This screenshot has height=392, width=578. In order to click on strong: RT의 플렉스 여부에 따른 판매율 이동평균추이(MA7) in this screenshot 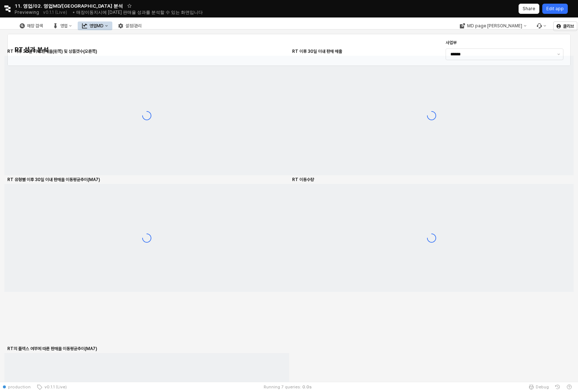, I will do `click(52, 348)`.